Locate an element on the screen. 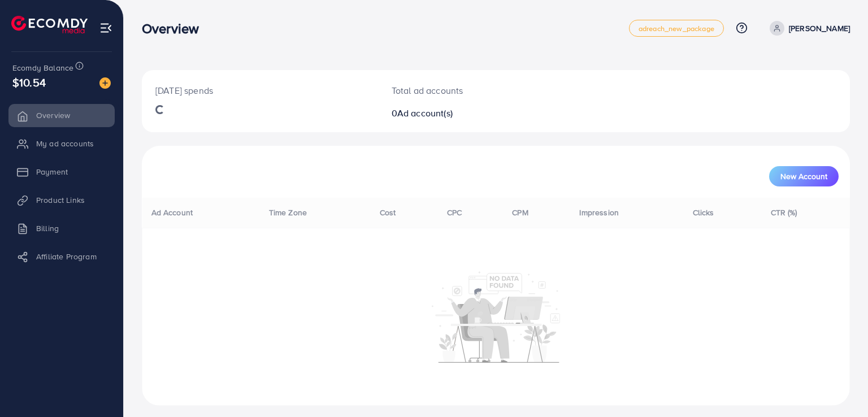 The height and width of the screenshot is (417, 868). img: image is located at coordinates (105, 83).